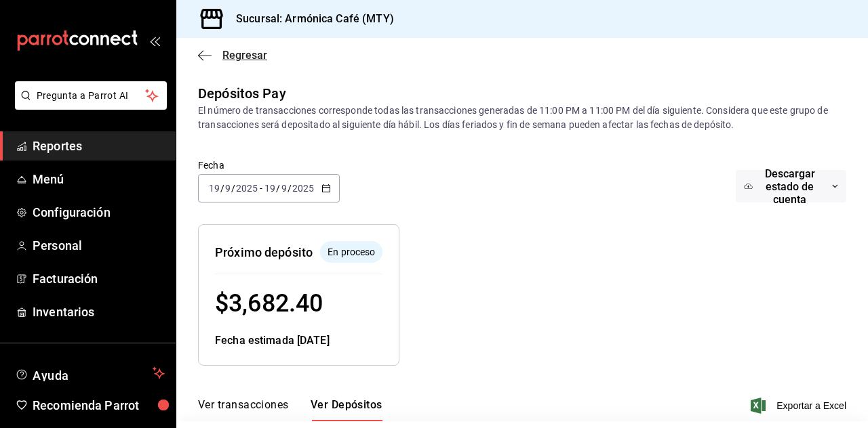 This screenshot has height=428, width=868. Describe the element at coordinates (98, 146) in the screenshot. I see `span: Reportes` at that location.